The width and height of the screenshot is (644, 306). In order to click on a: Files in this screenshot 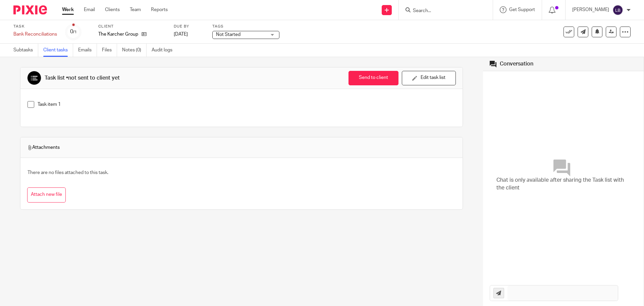, I will do `click(110, 50)`.